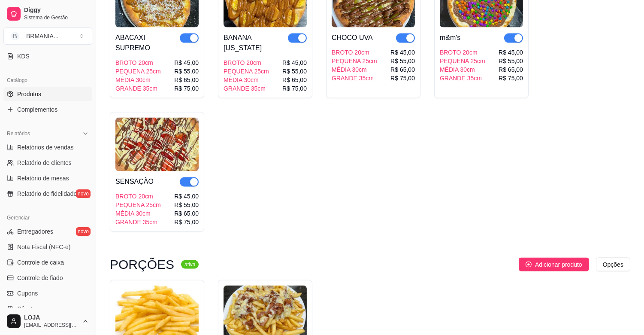  Describe the element at coordinates (528, 264) in the screenshot. I see `span: plus-circle` at that location.